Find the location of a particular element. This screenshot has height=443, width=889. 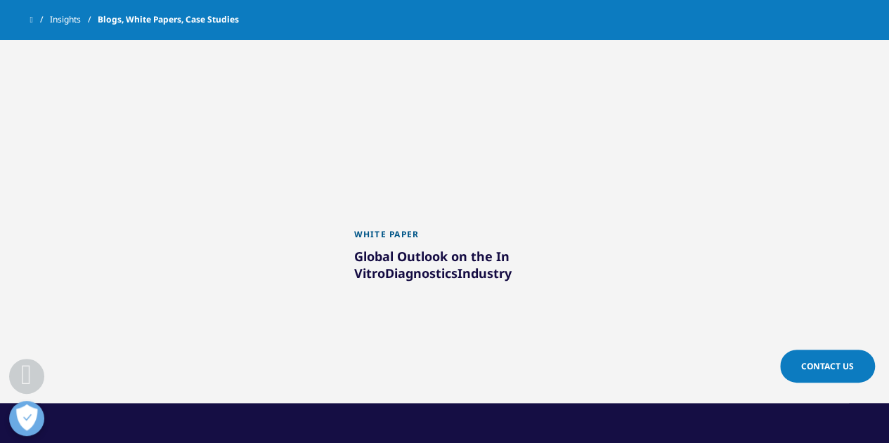

button: Open Preferences is located at coordinates (27, 419).